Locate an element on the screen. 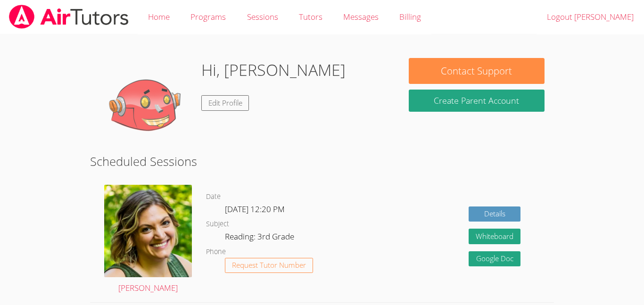 This screenshot has width=644, height=305. img: default.png is located at coordinates (147, 105).